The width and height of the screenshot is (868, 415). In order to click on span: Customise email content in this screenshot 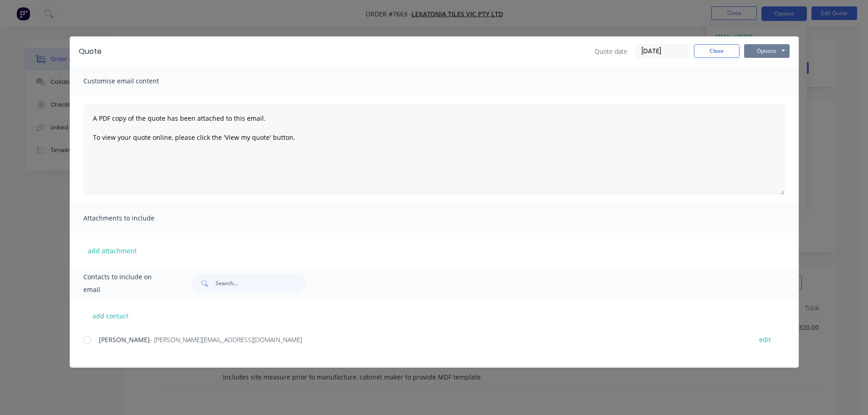, I will do `click(133, 81)`.